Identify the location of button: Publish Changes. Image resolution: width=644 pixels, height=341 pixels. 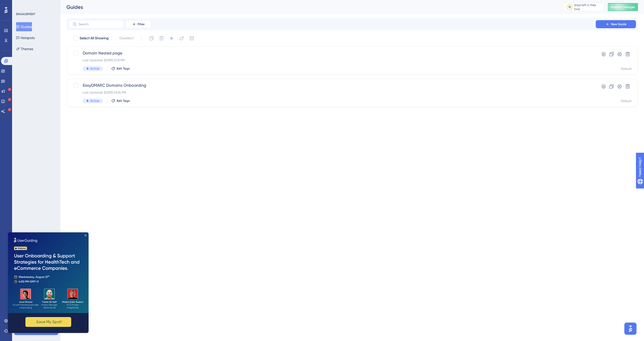
(623, 7).